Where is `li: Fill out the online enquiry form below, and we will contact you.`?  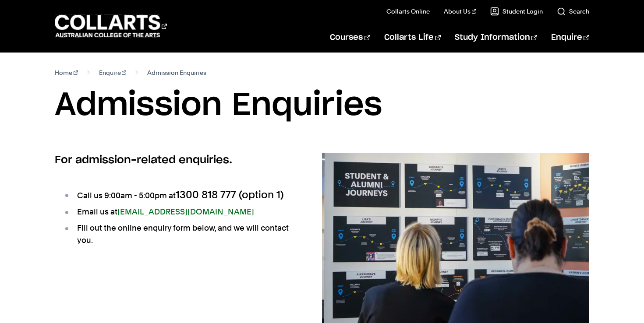
li: Fill out the online enquiry form below, and we will contact you. is located at coordinates (179, 234).